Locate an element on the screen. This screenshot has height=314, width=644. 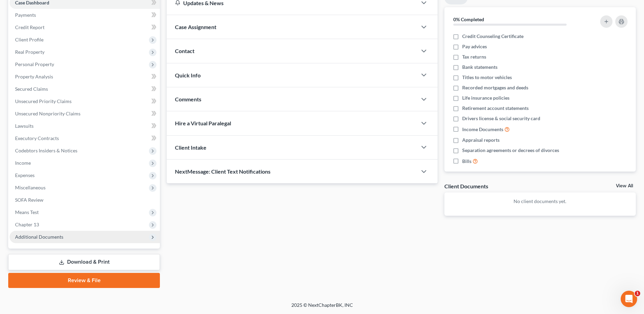
span: Client Profile is located at coordinates (29, 39).